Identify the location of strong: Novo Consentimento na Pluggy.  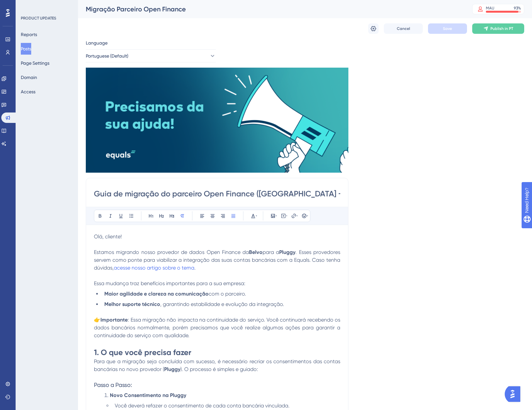
(148, 395).